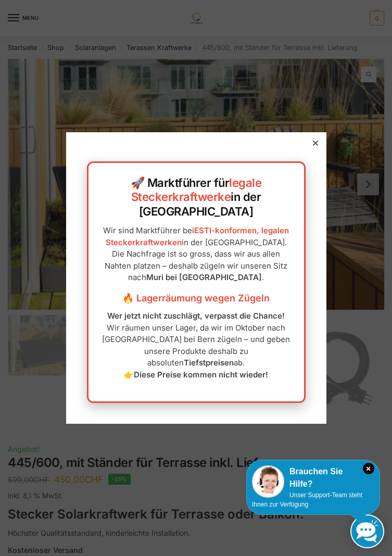 This screenshot has width=392, height=556. Describe the element at coordinates (368, 469) in the screenshot. I see `i: Schließen` at that location.